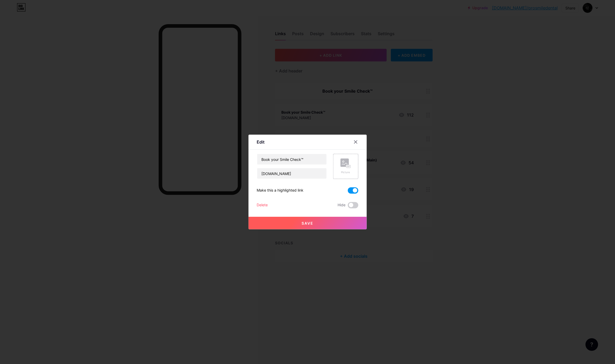  Describe the element at coordinates (280, 191) in the screenshot. I see `div: Make this a highlighted link` at that location.